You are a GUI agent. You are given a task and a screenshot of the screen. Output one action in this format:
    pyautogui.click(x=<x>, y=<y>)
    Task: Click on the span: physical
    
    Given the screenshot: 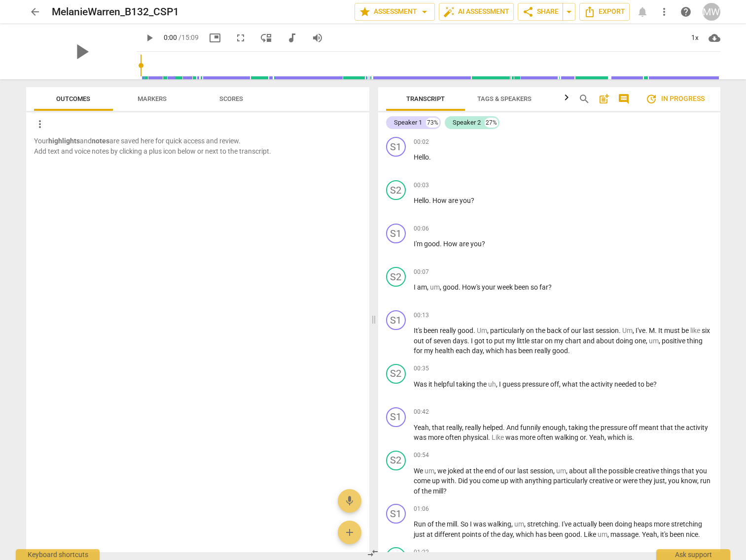 What is the action you would take?
    pyautogui.click(x=475, y=437)
    